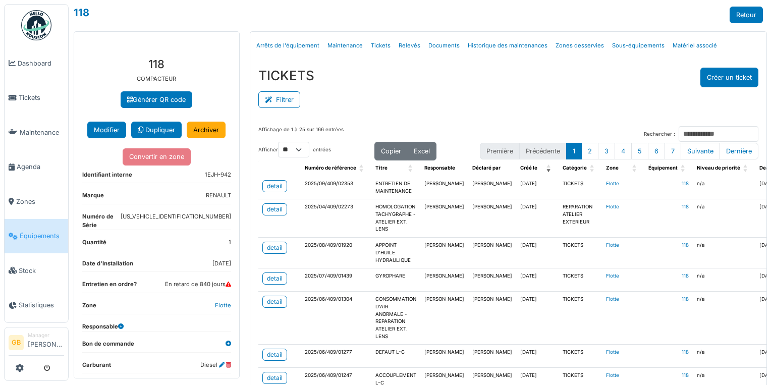 The width and height of the screenshot is (772, 385). What do you see at coordinates (396, 188) in the screenshot?
I see `td: ENTRETIEN DE MAINTENANCE` at bounding box center [396, 188].